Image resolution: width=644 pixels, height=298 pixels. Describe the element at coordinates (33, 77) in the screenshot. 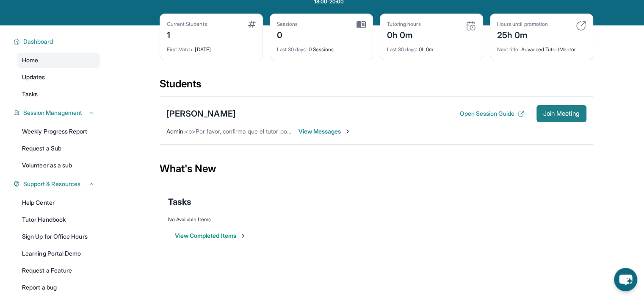

I see `span: Updates` at that location.